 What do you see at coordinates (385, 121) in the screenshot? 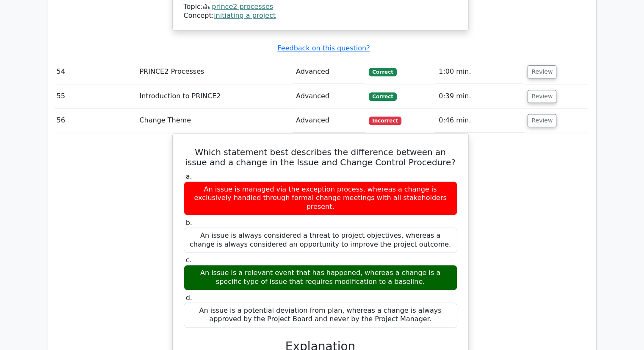
I see `span: Incorrect` at bounding box center [385, 121].